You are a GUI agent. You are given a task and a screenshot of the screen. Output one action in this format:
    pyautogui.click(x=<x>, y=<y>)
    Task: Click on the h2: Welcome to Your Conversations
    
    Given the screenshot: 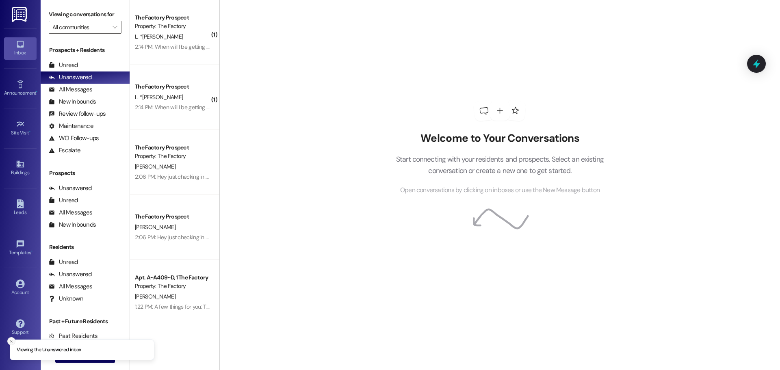 What is the action you would take?
    pyautogui.click(x=500, y=139)
    